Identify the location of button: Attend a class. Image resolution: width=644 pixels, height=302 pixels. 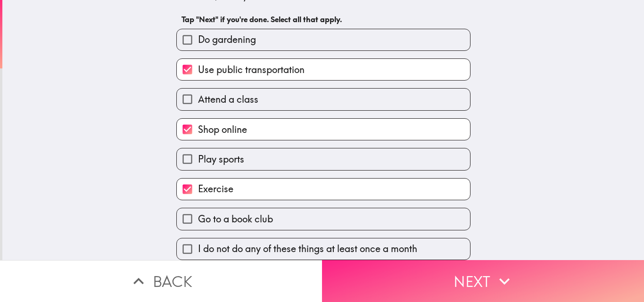
(323, 99).